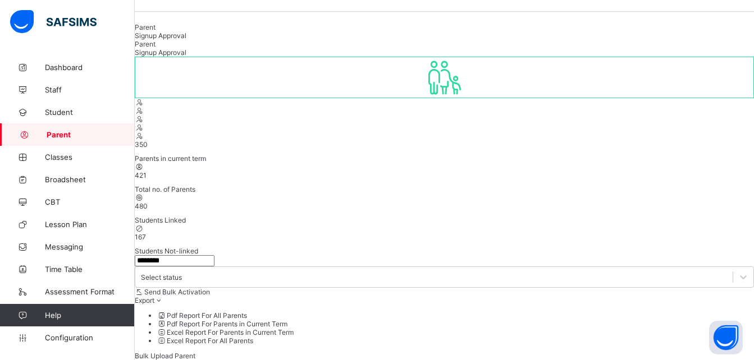  Describe the element at coordinates (165, 189) in the screenshot. I see `span: Total no. of Parents` at that location.